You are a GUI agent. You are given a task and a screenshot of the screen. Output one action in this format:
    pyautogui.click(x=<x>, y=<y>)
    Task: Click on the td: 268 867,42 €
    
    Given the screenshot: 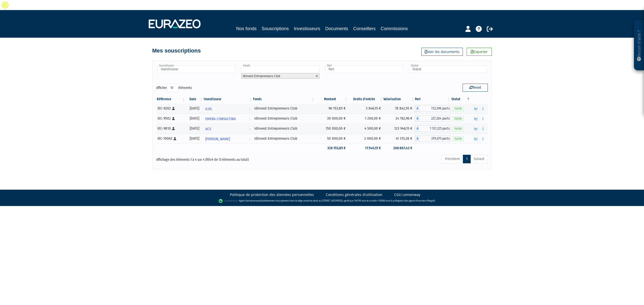 What is the action you would take?
    pyautogui.click(x=399, y=148)
    